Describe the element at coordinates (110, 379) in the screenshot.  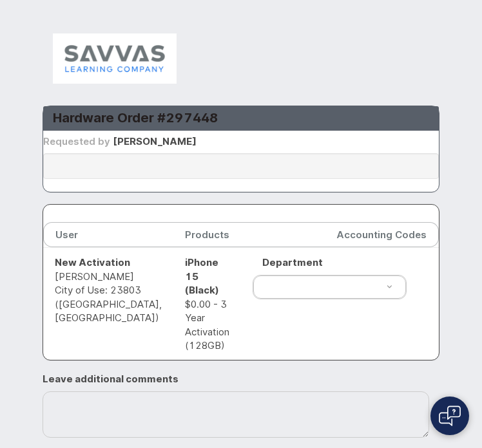
I see `label: Leave additional comments` at that location.